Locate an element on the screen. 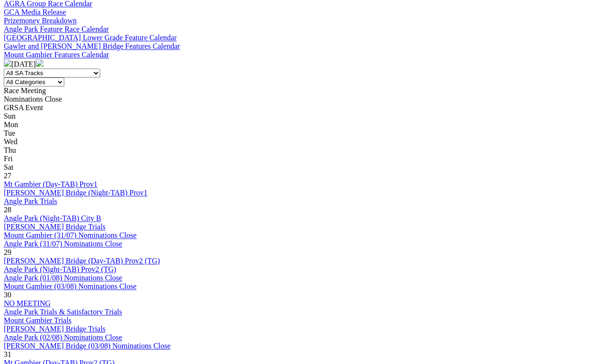 This screenshot has height=364, width=605. span: 31 is located at coordinates (8, 354).